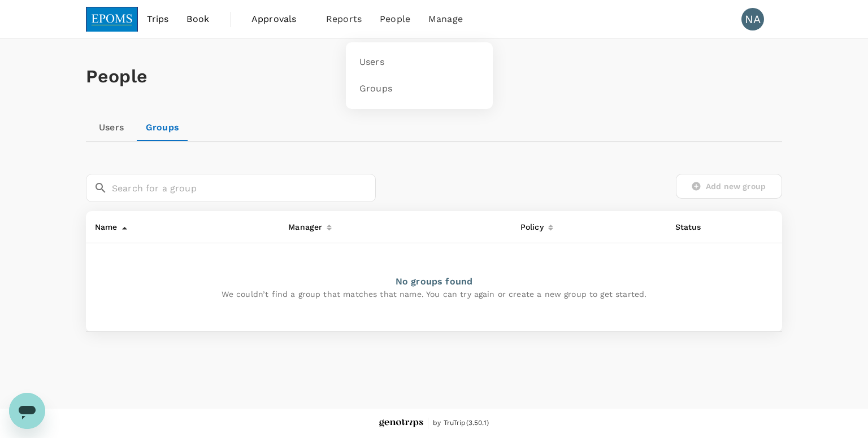 The width and height of the screenshot is (868, 438). What do you see at coordinates (704, 227) in the screenshot?
I see `th: Status` at bounding box center [704, 227].